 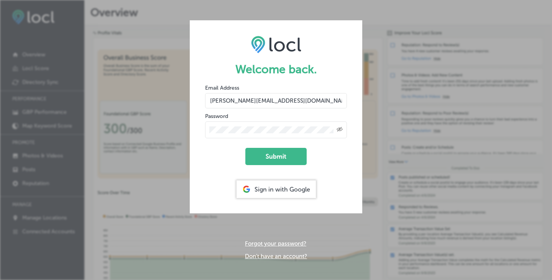 I want to click on h1: Welcome back., so click(x=276, y=69).